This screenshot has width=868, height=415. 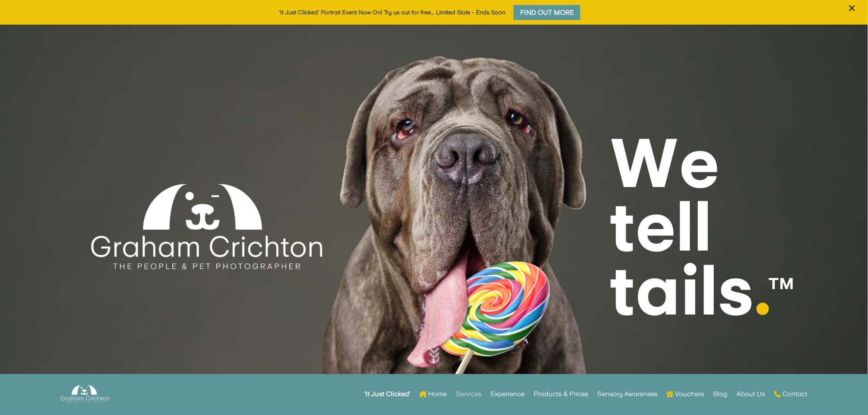 I want to click on div: v 4.0.25, so click(x=32, y=17).